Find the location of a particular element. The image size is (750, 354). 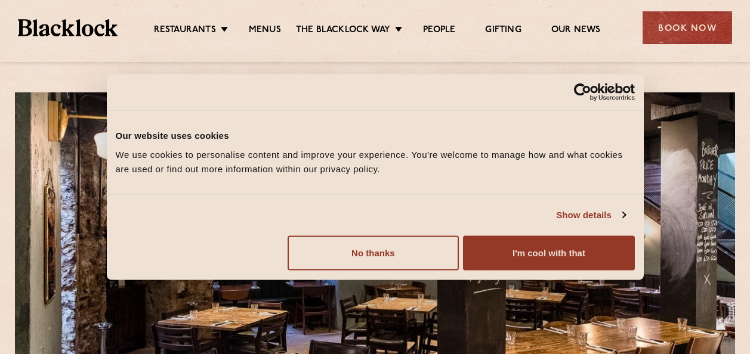

a: Show details is located at coordinates (591, 215).